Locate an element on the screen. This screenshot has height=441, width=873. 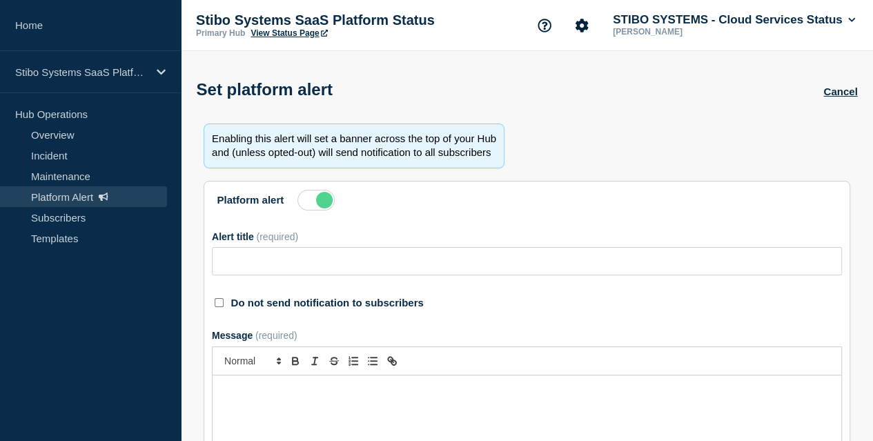
input: Alert title is located at coordinates (527, 261).